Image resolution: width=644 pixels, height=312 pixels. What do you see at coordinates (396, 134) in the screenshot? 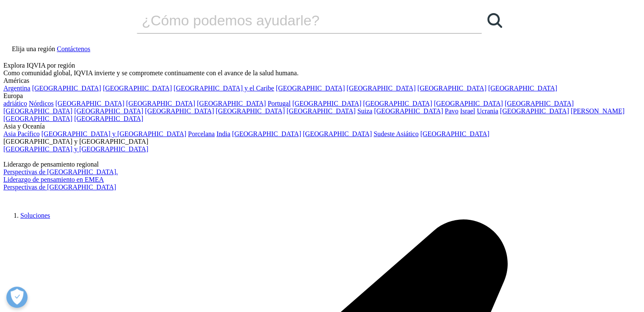
I see `a: Sudeste Asiático` at bounding box center [396, 134].